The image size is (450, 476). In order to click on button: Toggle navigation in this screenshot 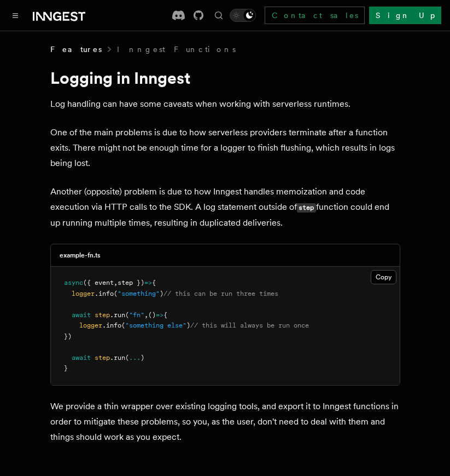, I will do `click(15, 15)`.